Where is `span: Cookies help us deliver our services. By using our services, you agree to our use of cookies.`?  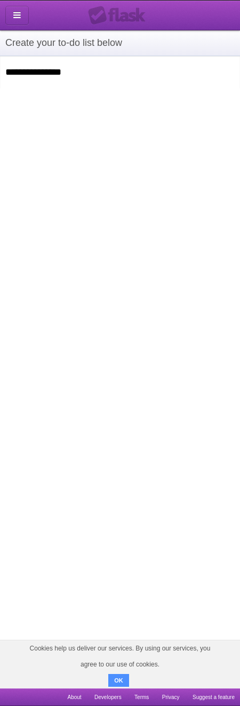
span: Cookies help us deliver our services. By using our services, you agree to our use of cookies. is located at coordinates (120, 656).